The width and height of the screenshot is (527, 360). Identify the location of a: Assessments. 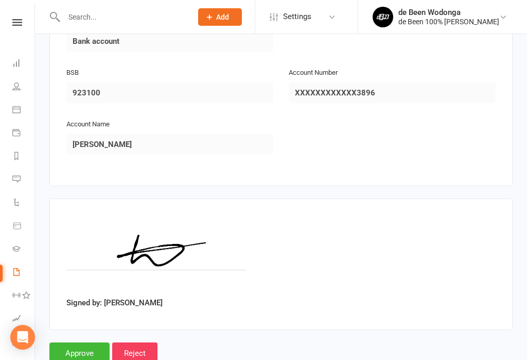
(24, 319).